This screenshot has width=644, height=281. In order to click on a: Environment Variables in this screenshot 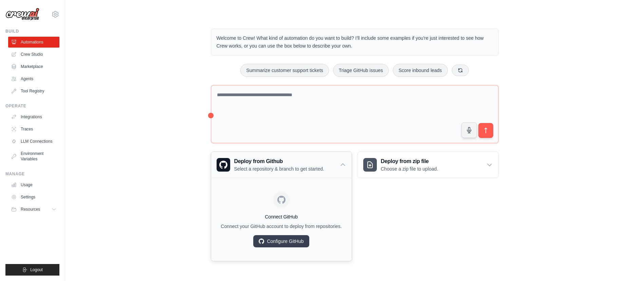, I will do `click(34, 157)`.